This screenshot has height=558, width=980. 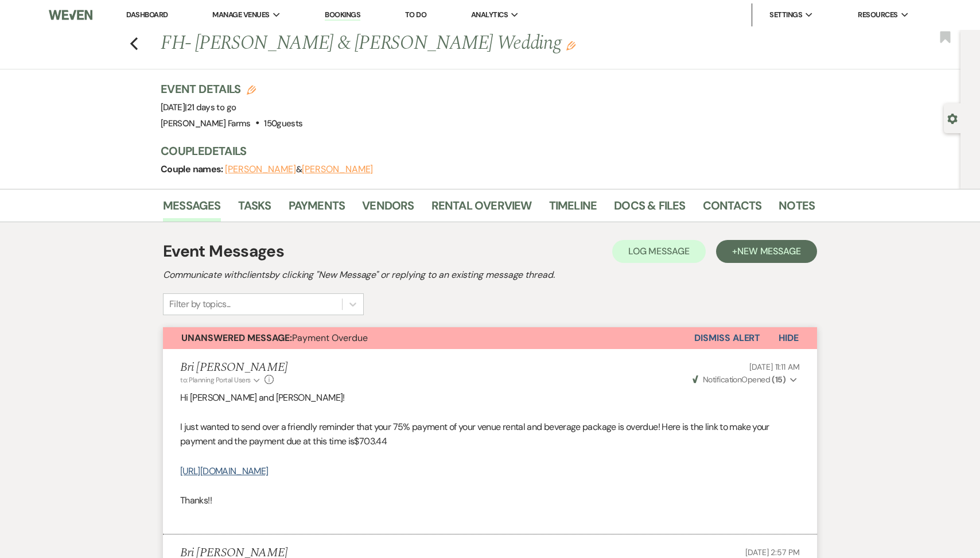 I want to click on button: Dismiss Alert, so click(x=727, y=338).